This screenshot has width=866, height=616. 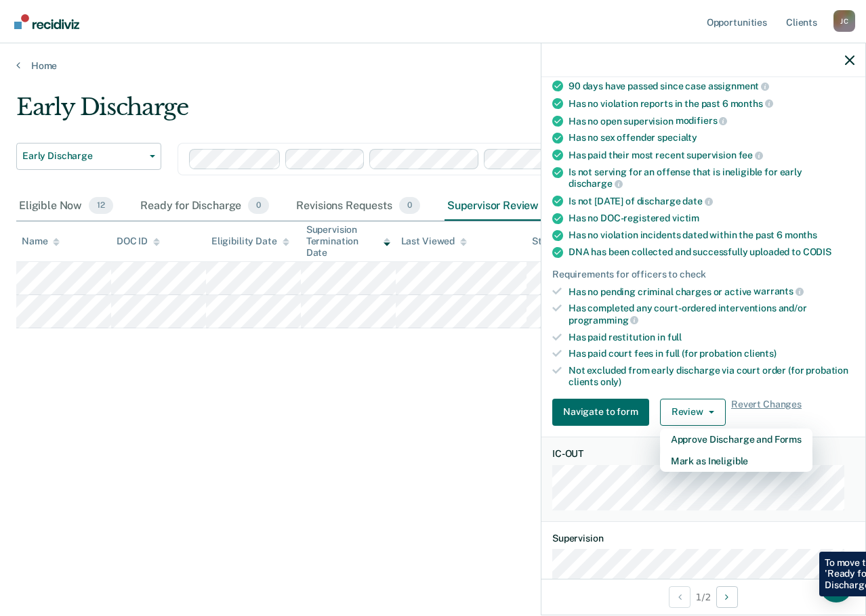 What do you see at coordinates (702, 121) in the screenshot?
I see `span: modifiers` at bounding box center [702, 121].